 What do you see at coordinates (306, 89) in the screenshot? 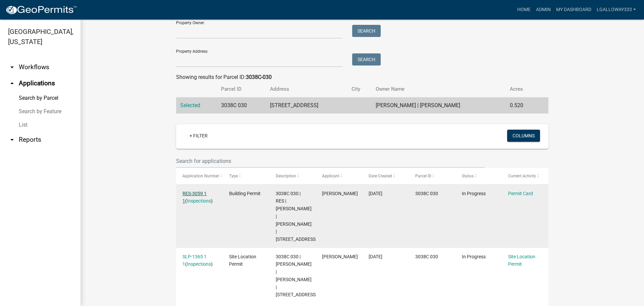
I see `th: Address` at bounding box center [306, 89].